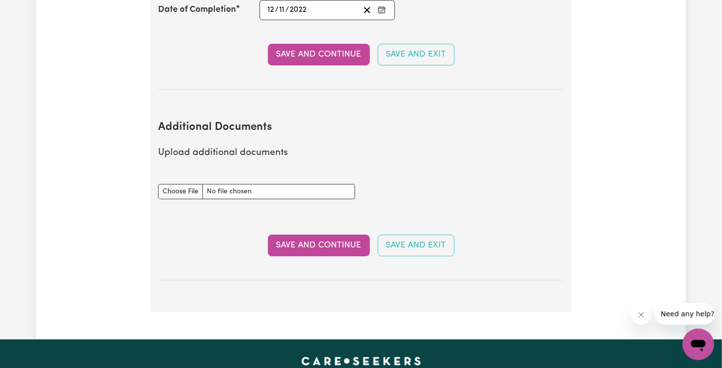 Image resolution: width=722 pixels, height=368 pixels. What do you see at coordinates (361, 128) in the screenshot?
I see `h2: Additional Documents` at bounding box center [361, 128].